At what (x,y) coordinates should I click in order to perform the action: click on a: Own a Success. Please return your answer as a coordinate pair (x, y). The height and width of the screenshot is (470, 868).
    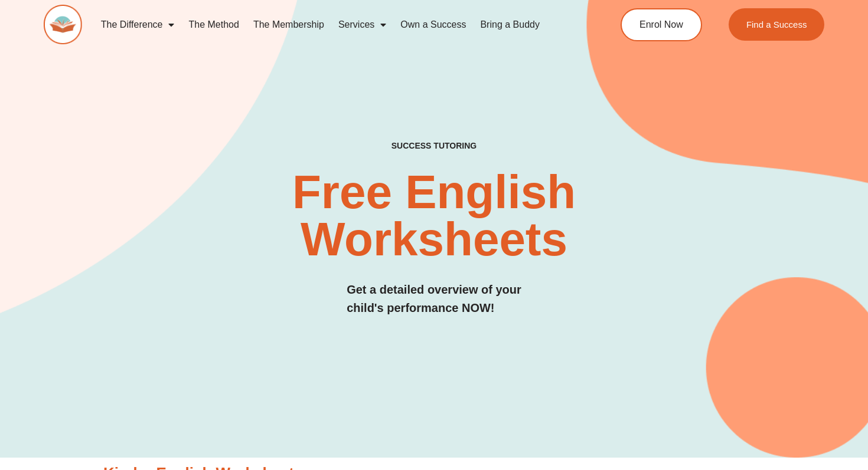
    Looking at the image, I should click on (433, 25).